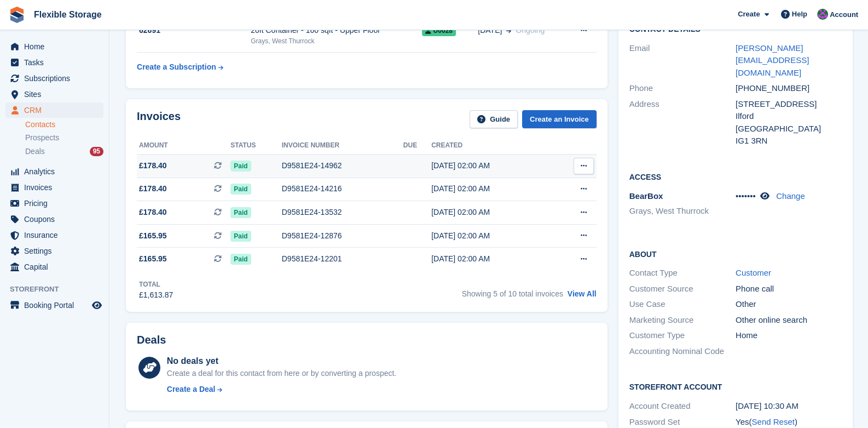 The height and width of the screenshot is (428, 868). I want to click on span: BearBox, so click(647, 195).